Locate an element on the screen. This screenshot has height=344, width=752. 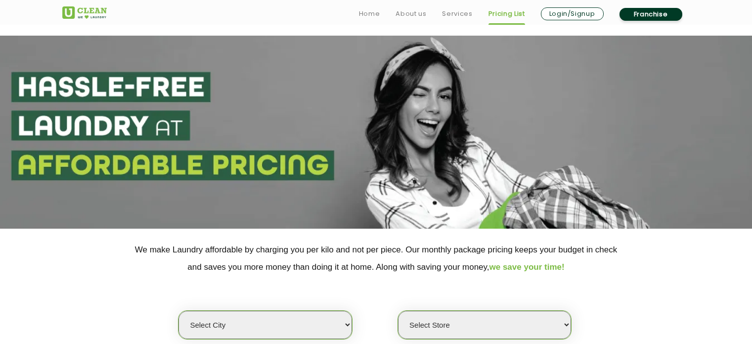
a: Franchise is located at coordinates (650, 14).